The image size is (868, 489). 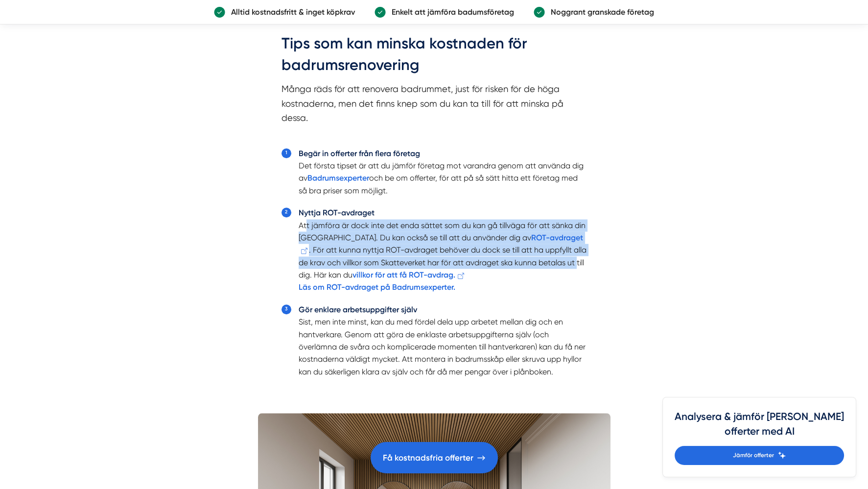 I want to click on h2: Tips som kan minska kostnaden för badrumsrenovering, so click(x=435, y=57).